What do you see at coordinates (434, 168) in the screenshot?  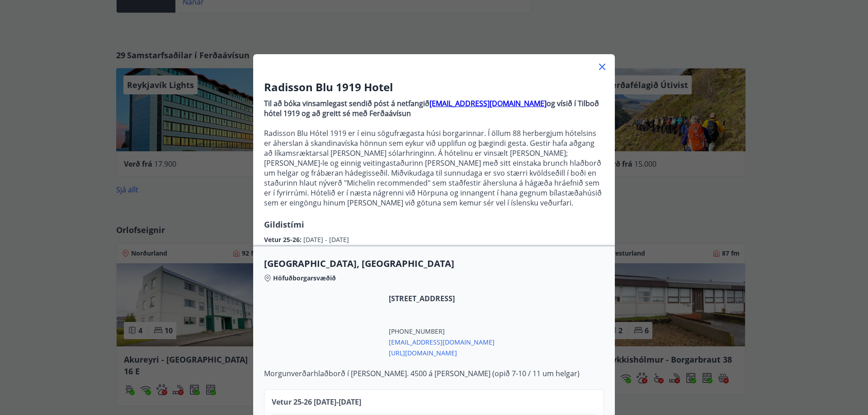 I see `p: Radisson Blu Hótel 1919 er í einu sögufrægasta húsi borgarinnar. Í öllum 88 herbergjum hótelsins ...` at bounding box center [434, 168].